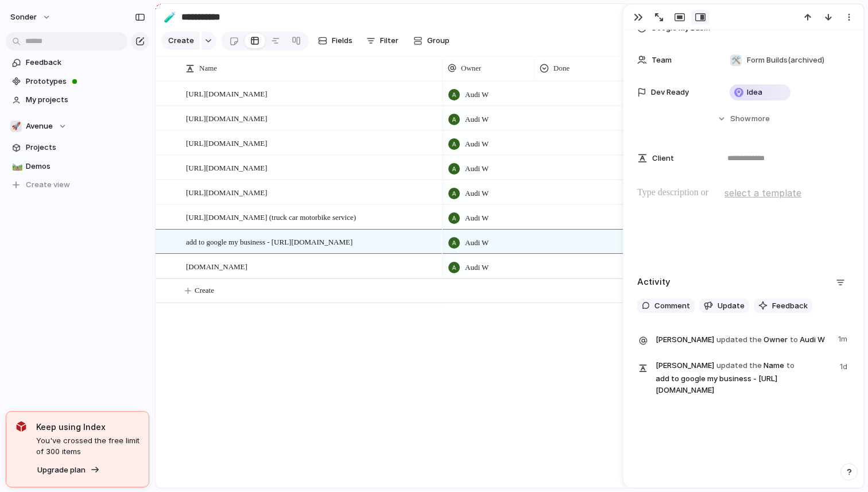  I want to click on span: Demos, so click(85, 166).